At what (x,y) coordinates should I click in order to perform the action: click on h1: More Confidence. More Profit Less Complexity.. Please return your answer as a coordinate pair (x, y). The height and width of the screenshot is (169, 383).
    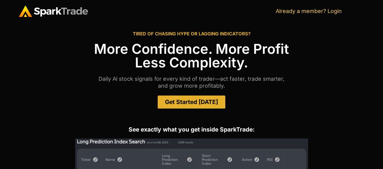
    Looking at the image, I should click on (191, 56).